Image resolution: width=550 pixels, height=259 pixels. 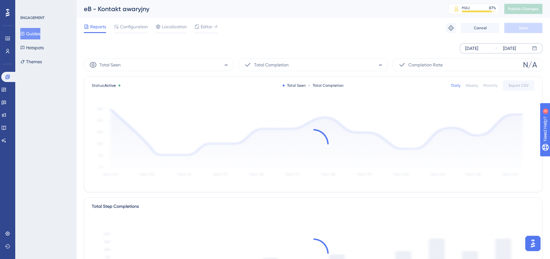 I want to click on span: Completion Rate, so click(x=425, y=65).